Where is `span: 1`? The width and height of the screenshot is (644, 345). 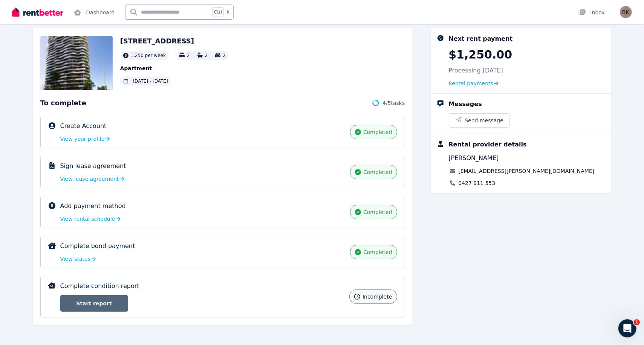 span: 1 is located at coordinates (637, 322).